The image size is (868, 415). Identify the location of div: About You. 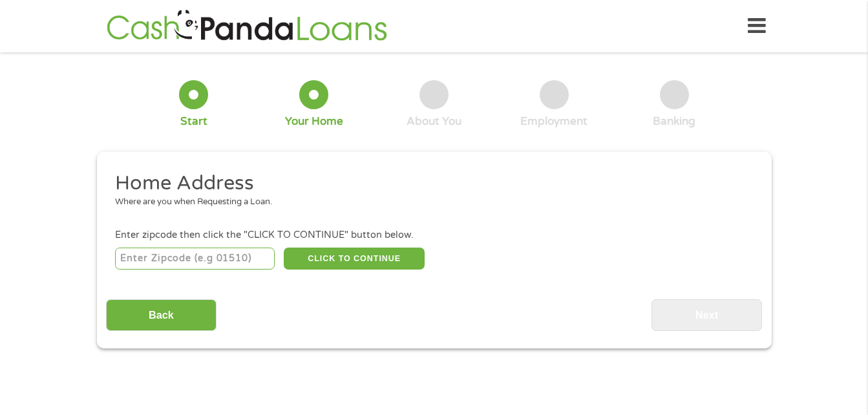
(433, 122).